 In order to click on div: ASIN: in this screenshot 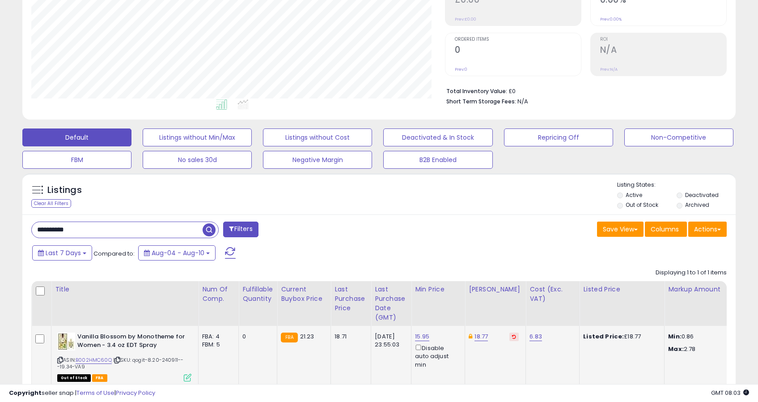, I will do `click(124, 356)`.